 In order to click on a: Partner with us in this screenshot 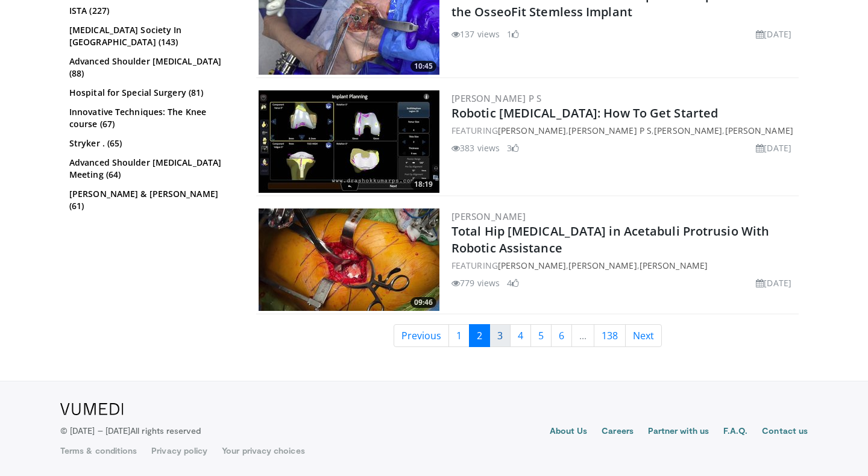, I will do `click(678, 432)`.